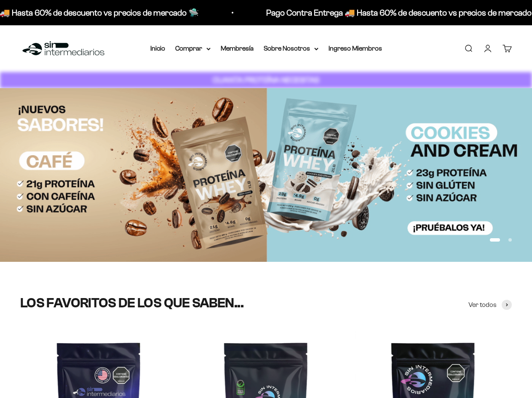  I want to click on summary: Sobre Nosotros, so click(291, 49).